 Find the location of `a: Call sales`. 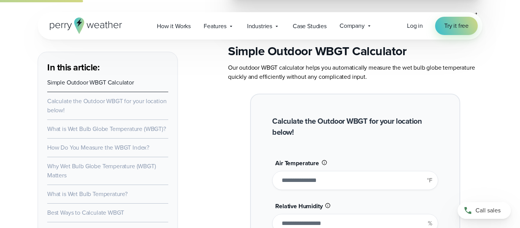

a: Call sales is located at coordinates (484, 210).